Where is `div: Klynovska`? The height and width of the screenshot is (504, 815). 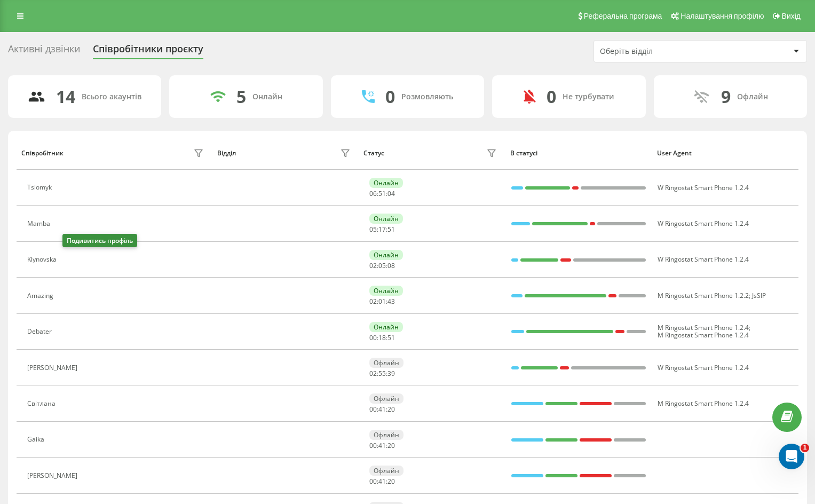
div: Klynovska is located at coordinates (44, 259).